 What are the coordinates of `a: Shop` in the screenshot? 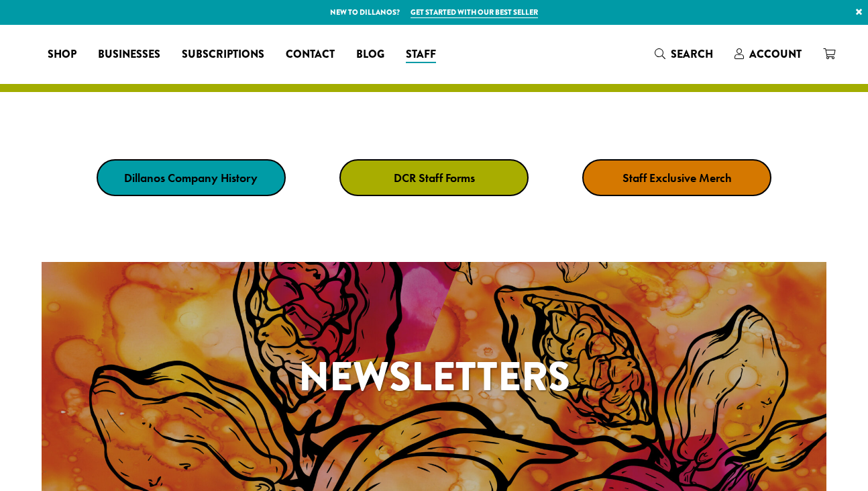 It's located at (62, 55).